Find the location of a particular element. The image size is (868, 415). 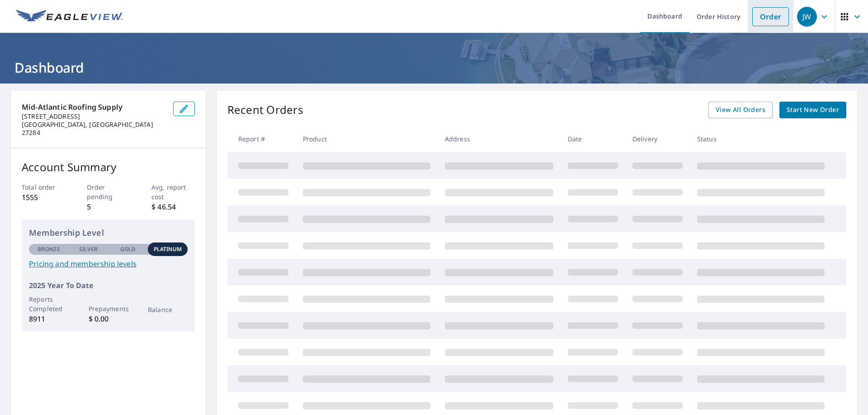

a: Order is located at coordinates (770, 17).